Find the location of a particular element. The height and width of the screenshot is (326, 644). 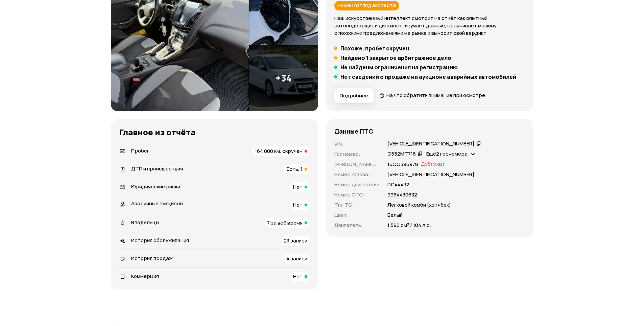

p: Легковой комби (хэтчбек) is located at coordinates (419, 205).